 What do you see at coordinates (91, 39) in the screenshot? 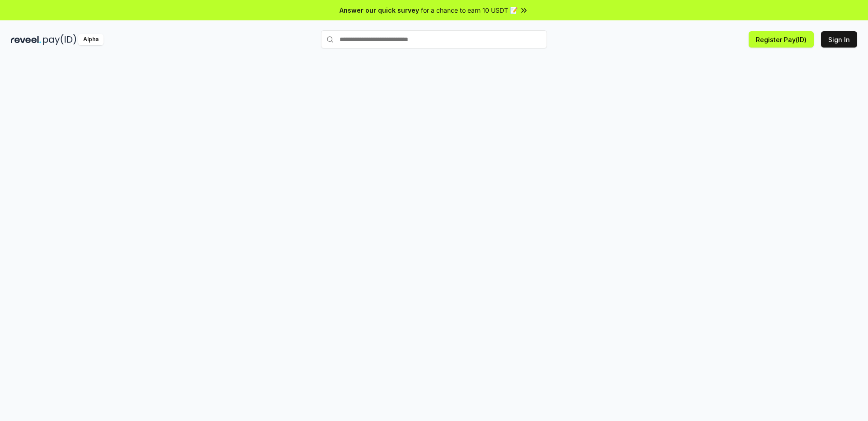
I see `div: Alpha` at bounding box center [91, 39].